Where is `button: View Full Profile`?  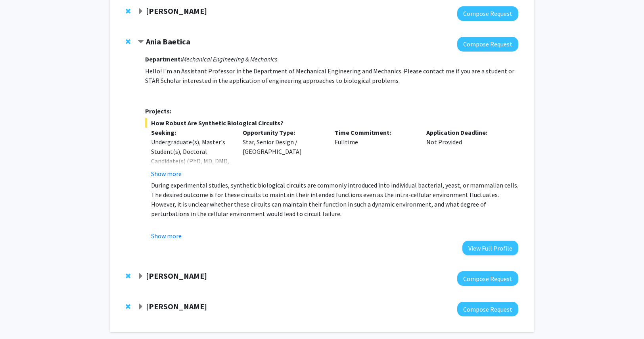 button: View Full Profile is located at coordinates (490, 248).